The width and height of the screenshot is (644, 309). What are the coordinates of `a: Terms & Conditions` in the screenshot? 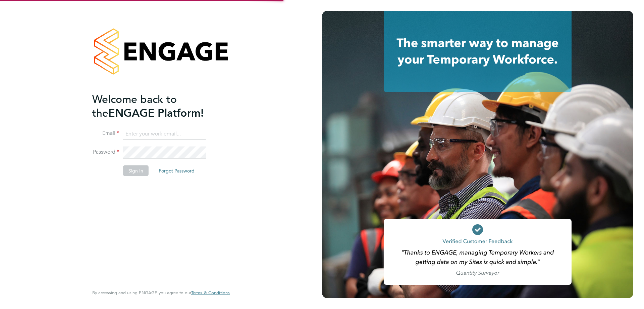 It's located at (210, 293).